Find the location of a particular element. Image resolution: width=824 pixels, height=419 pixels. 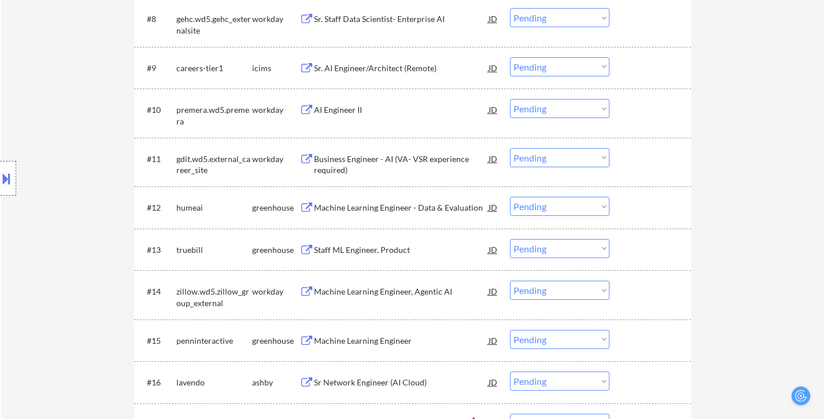

div: gdit.wd5.external_career_site is located at coordinates (214, 164).